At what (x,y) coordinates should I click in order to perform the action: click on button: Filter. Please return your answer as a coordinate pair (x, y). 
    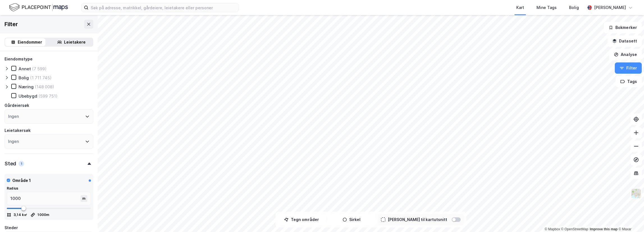
    Looking at the image, I should click on (628, 68).